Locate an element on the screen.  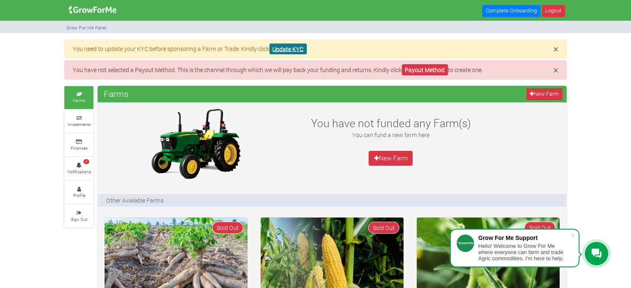
span: 3 is located at coordinates (86, 162).